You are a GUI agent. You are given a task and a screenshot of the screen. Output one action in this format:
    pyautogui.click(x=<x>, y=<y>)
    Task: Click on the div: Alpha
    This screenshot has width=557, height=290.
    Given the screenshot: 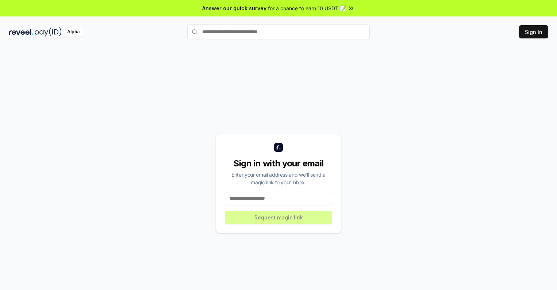 What is the action you would take?
    pyautogui.click(x=73, y=32)
    